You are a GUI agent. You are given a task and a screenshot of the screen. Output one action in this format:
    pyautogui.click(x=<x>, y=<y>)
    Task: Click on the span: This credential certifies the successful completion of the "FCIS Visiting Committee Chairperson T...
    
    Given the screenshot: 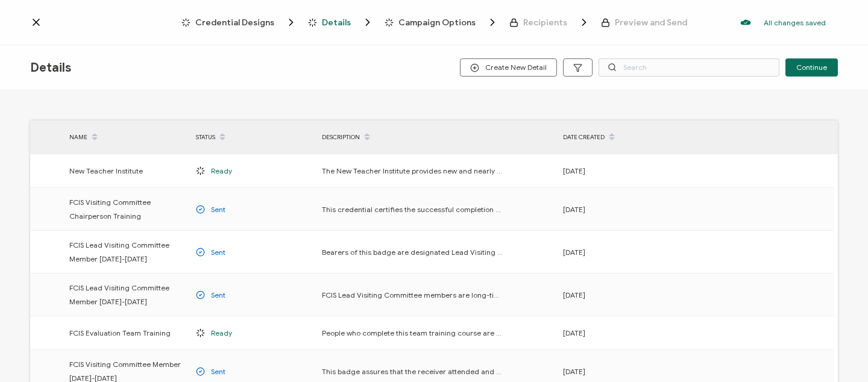 What is the action you would take?
    pyautogui.click(x=412, y=209)
    